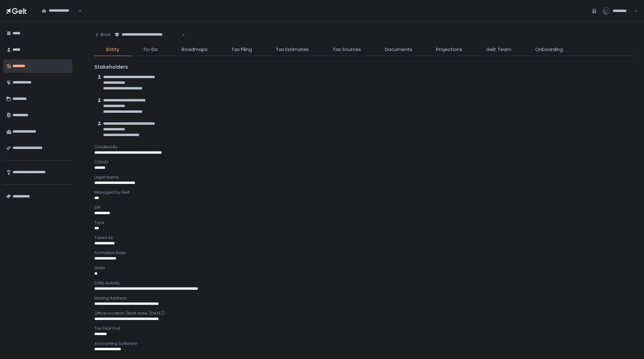  What do you see at coordinates (292, 50) in the screenshot?
I see `span: Tax Estimates` at bounding box center [292, 50].